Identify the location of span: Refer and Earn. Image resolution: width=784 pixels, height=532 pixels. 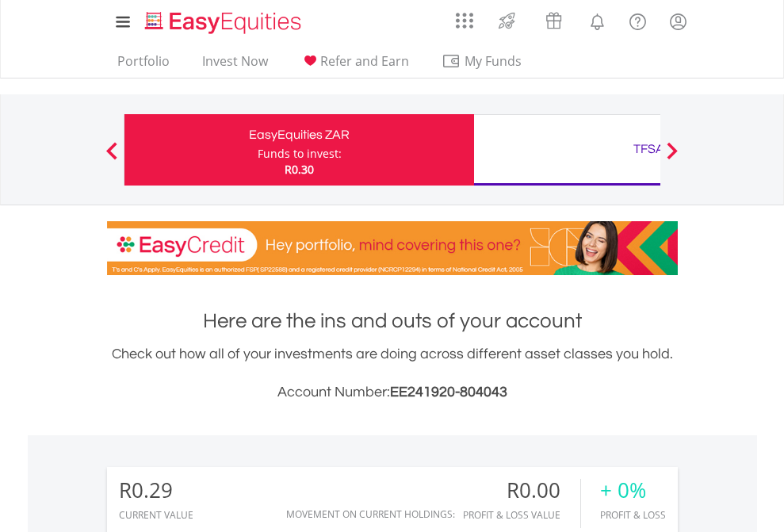
(365, 61).